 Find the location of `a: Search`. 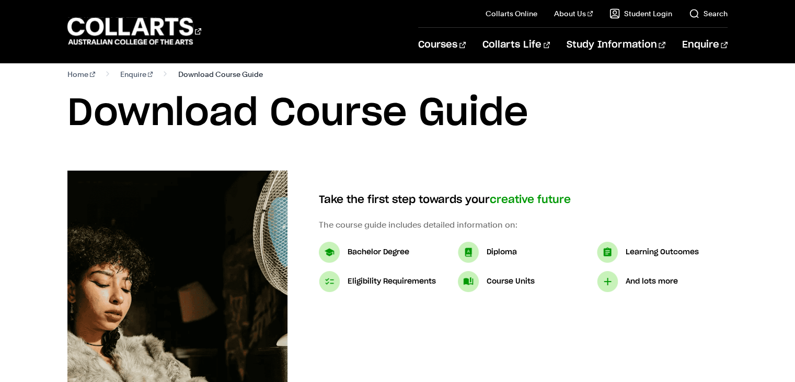

a: Search is located at coordinates (708, 14).